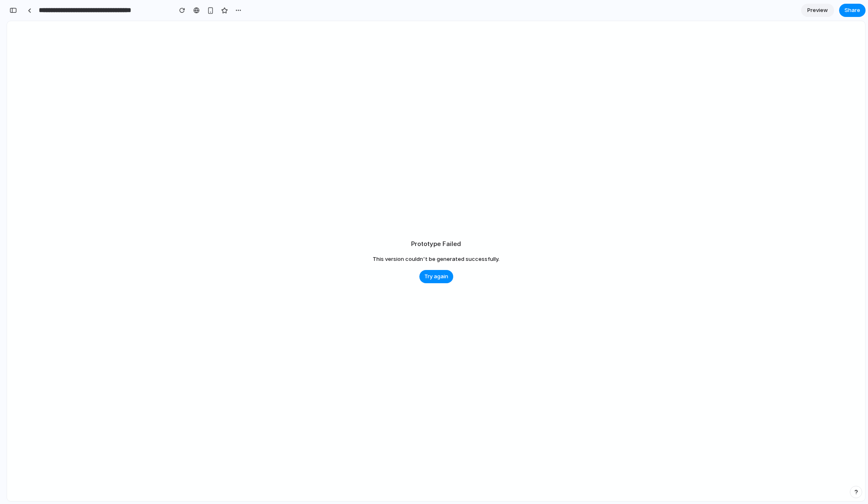 This screenshot has width=868, height=504. I want to click on span: Preview, so click(818, 10).